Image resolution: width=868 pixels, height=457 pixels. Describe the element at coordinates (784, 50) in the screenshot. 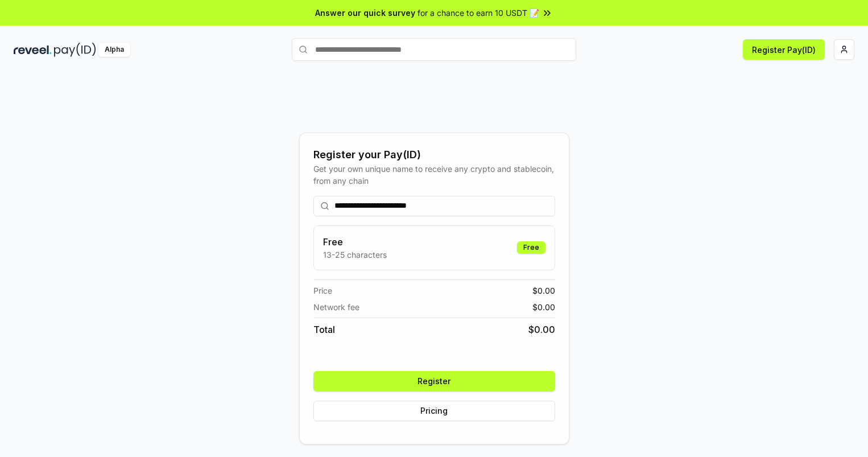

I see `button: Register Pay(ID)` at that location.